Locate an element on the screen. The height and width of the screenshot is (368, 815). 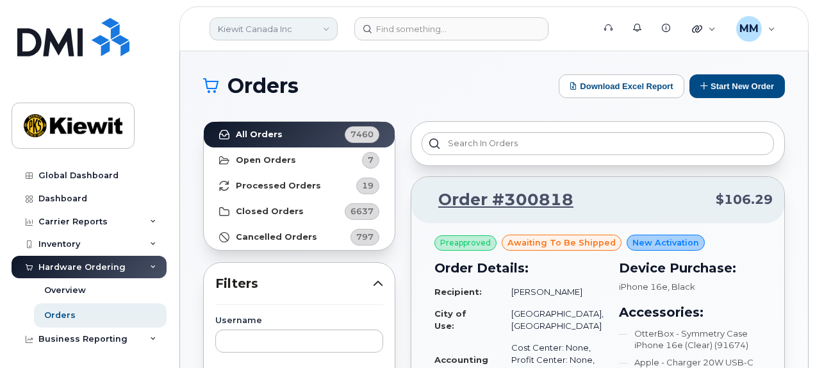
a: Processed Orders19 is located at coordinates (299, 186).